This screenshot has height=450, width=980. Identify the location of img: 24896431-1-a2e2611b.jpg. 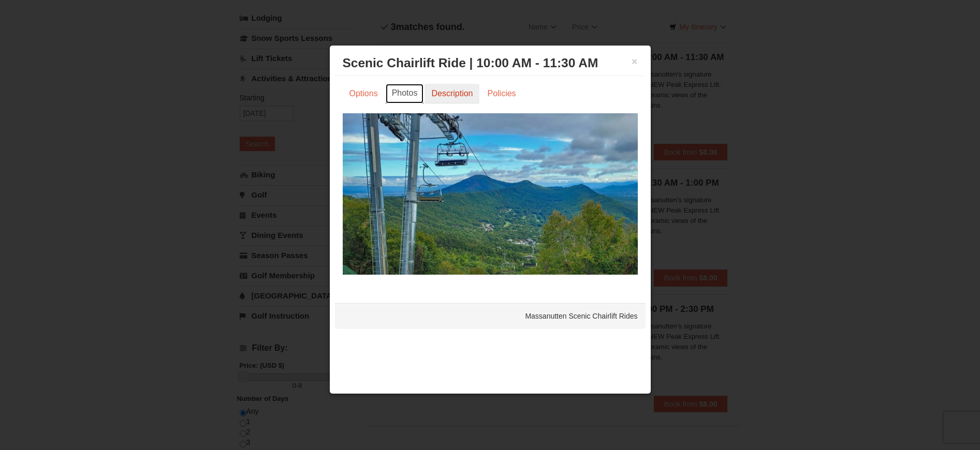
(490, 194).